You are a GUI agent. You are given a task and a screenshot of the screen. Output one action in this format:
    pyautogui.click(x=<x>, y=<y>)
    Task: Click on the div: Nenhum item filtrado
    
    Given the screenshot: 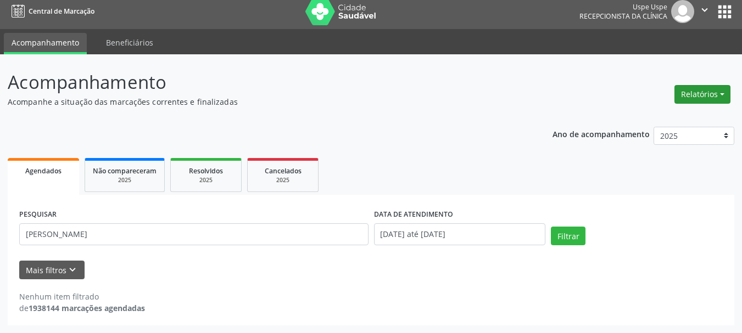 What is the action you would take?
    pyautogui.click(x=82, y=296)
    